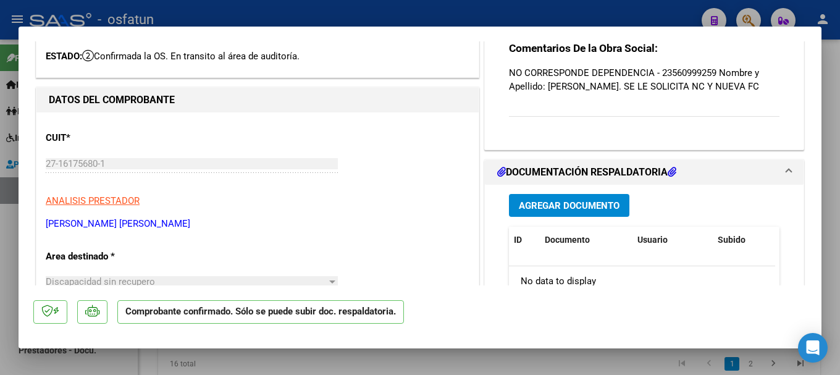 This screenshot has width=840, height=375. Describe the element at coordinates (586, 172) in the screenshot. I see `h1: DOCUMENTACIÓN RESPALDATORIA` at that location.